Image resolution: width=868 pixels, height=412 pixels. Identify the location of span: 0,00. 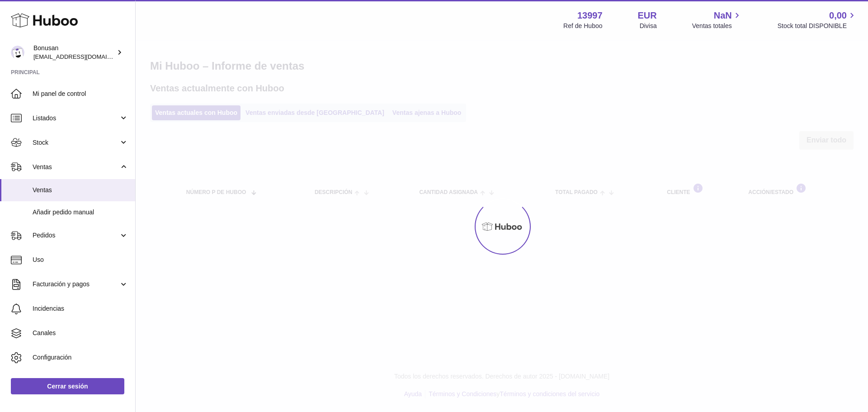
(838, 16).